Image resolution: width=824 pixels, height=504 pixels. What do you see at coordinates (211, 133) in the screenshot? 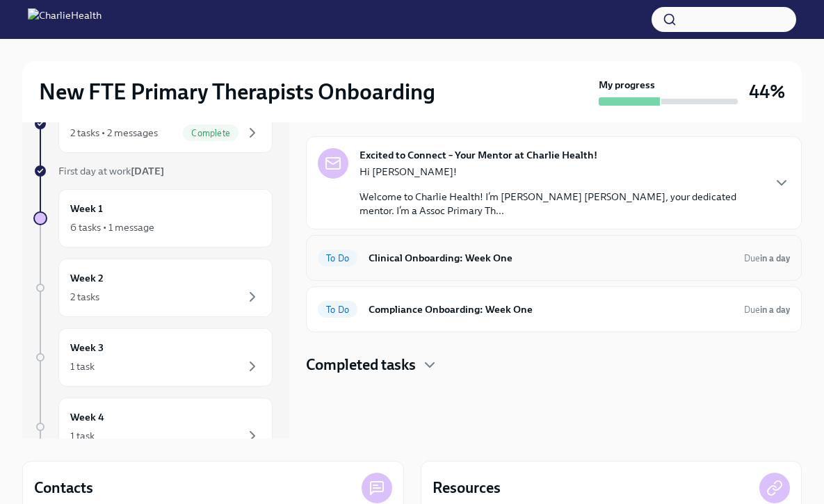
I see `span: Complete` at bounding box center [211, 133].